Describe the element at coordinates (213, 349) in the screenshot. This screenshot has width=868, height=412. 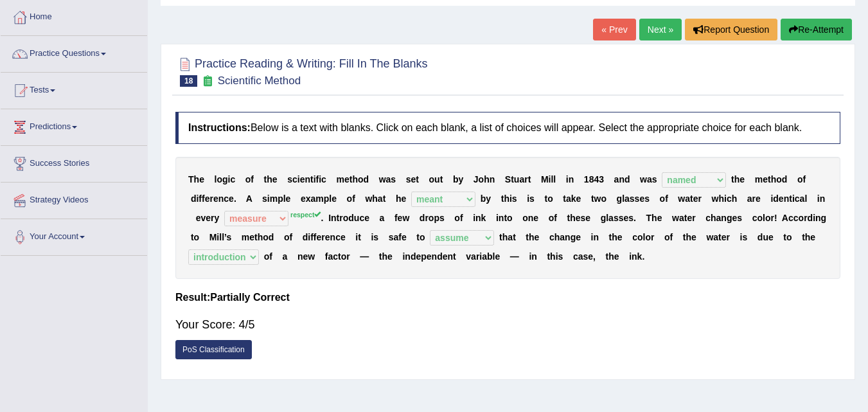
I see `a: PoS Classification` at that location.